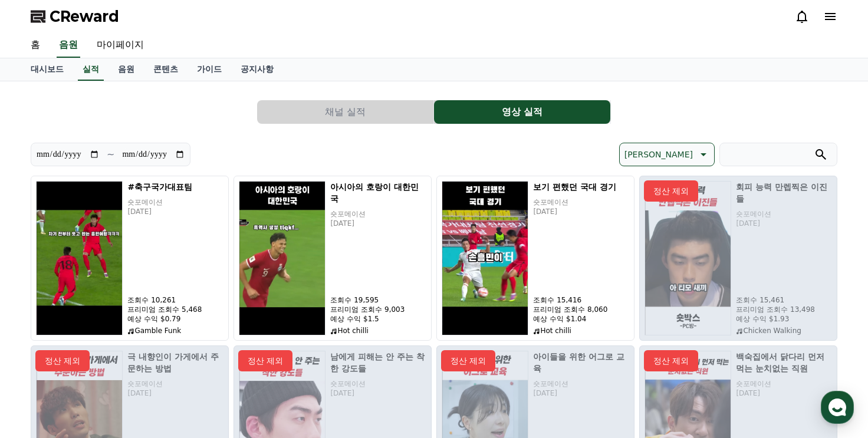 This screenshot has height=438, width=868. What do you see at coordinates (189, 355) in the screenshot?
I see `a: 설정` at bounding box center [189, 355].